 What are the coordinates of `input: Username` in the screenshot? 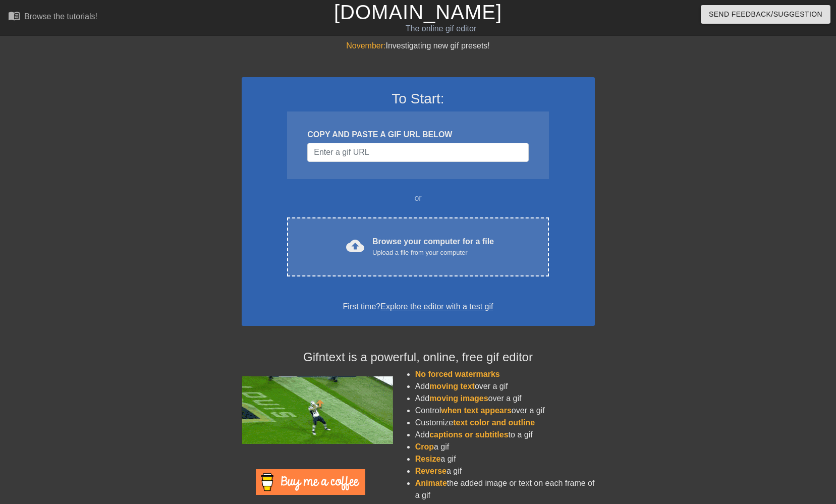 It's located at (418, 153).